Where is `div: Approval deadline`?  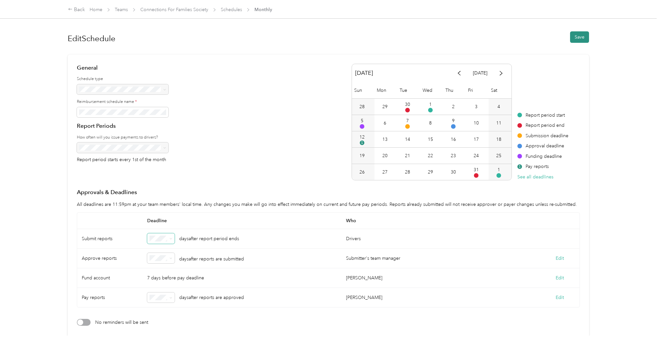
div: Approval deadline is located at coordinates (543, 146).